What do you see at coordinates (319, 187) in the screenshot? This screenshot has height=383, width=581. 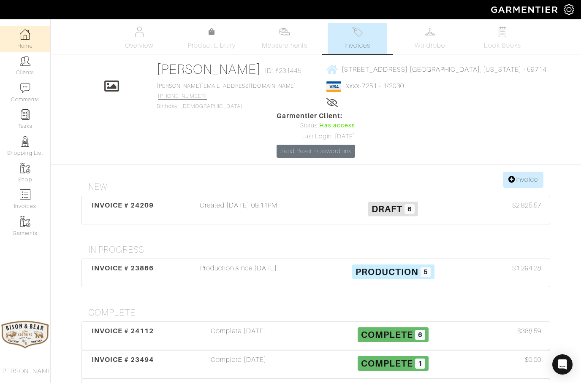 I see `h4: New` at bounding box center [319, 187].